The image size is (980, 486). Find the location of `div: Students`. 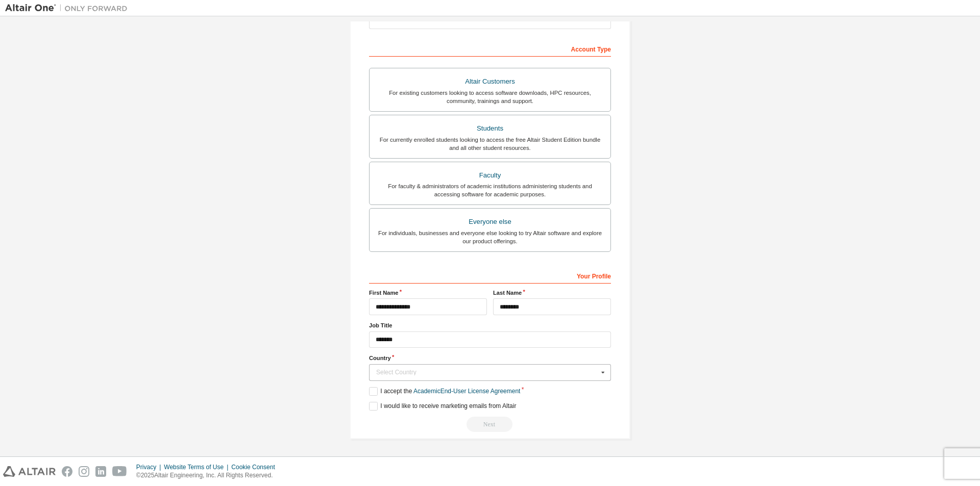

div: Students is located at coordinates (490, 128).